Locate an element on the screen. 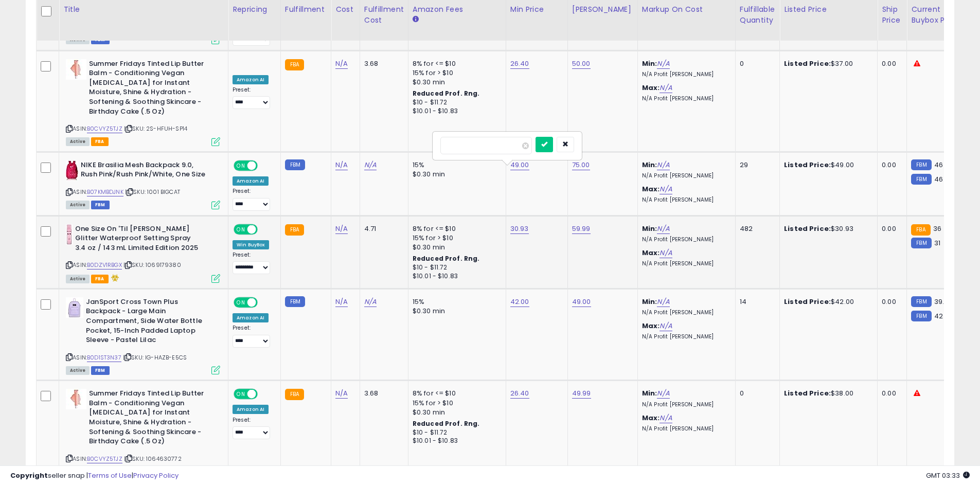 This screenshot has height=486, width=980. img: 31AObw01hwL._SL40_.jpg is located at coordinates (76, 399).